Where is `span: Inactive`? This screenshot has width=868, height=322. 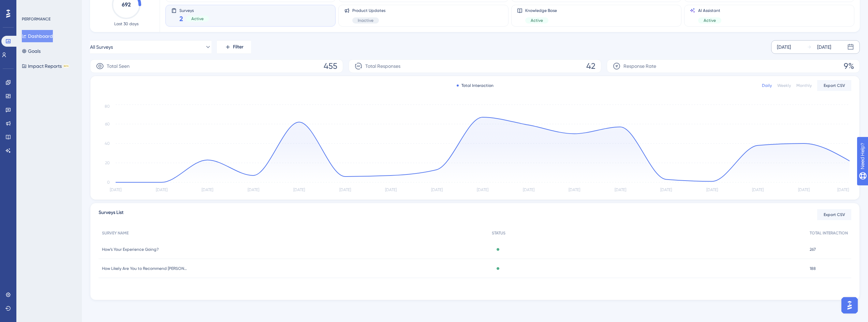 span: Inactive is located at coordinates (366, 21).